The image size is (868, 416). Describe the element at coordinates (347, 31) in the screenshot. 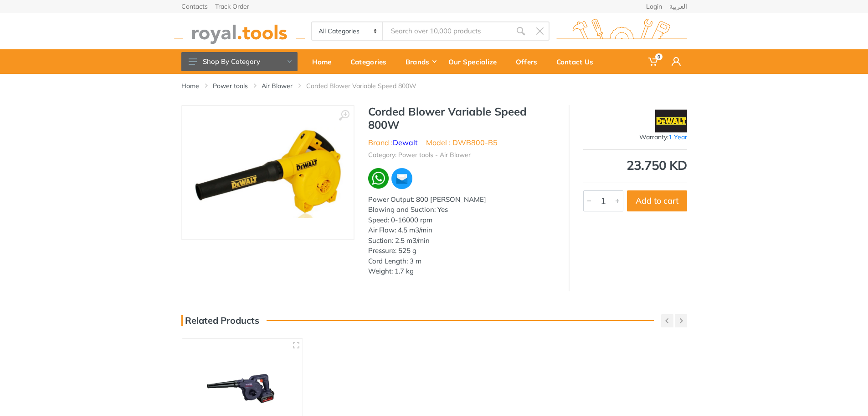

I see `select: Category` at that location.